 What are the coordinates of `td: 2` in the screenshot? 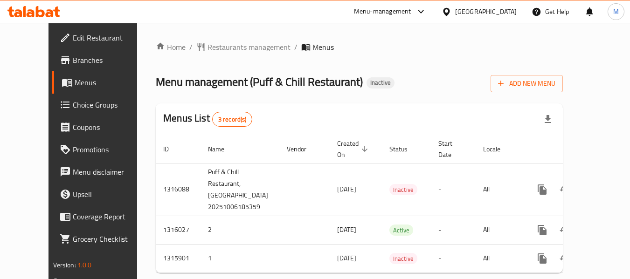 It's located at (240, 230).